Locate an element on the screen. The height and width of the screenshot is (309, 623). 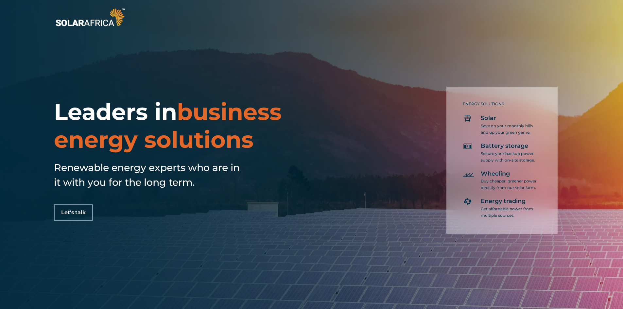
h5: ENERGY SOLUTIONS is located at coordinates (500, 104).